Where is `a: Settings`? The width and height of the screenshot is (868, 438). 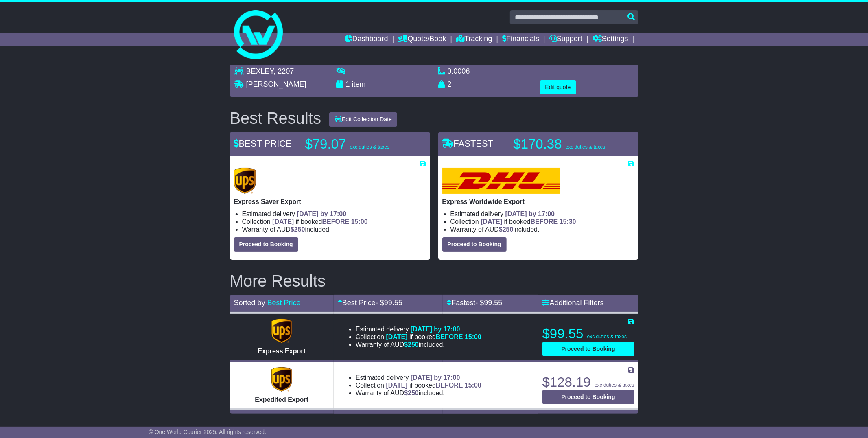 a: Settings is located at coordinates (611, 39).